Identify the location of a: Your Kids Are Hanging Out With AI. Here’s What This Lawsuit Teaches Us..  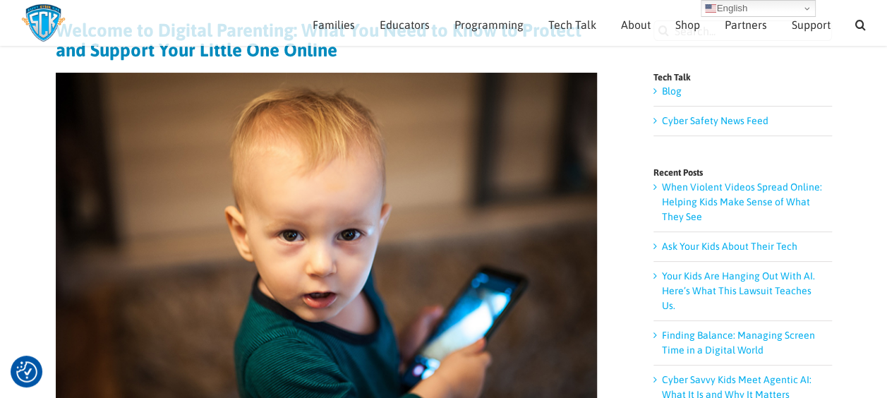
(738, 291).